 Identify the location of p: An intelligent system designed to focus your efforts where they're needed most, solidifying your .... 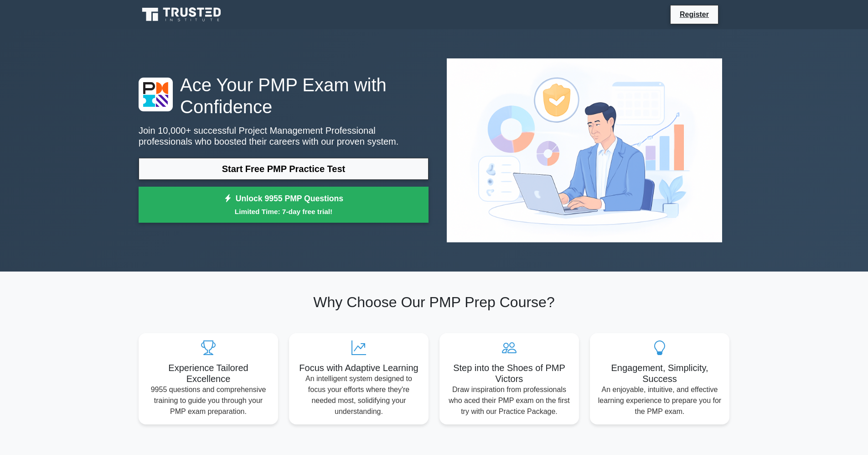
(359, 395).